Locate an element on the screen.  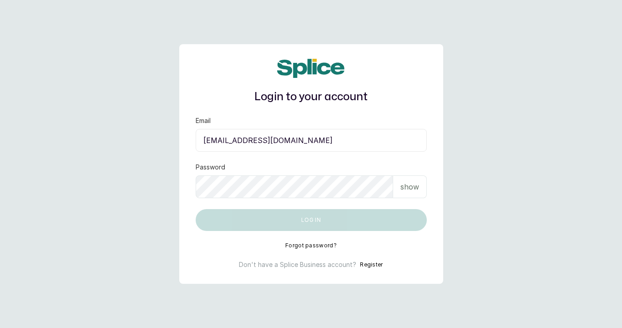
button: Forgot password? is located at coordinates (311, 245).